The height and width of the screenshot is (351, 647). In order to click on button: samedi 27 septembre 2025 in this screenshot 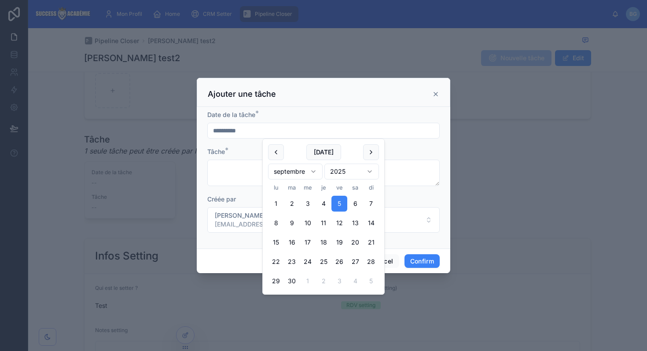, I will do `click(355, 262)`.